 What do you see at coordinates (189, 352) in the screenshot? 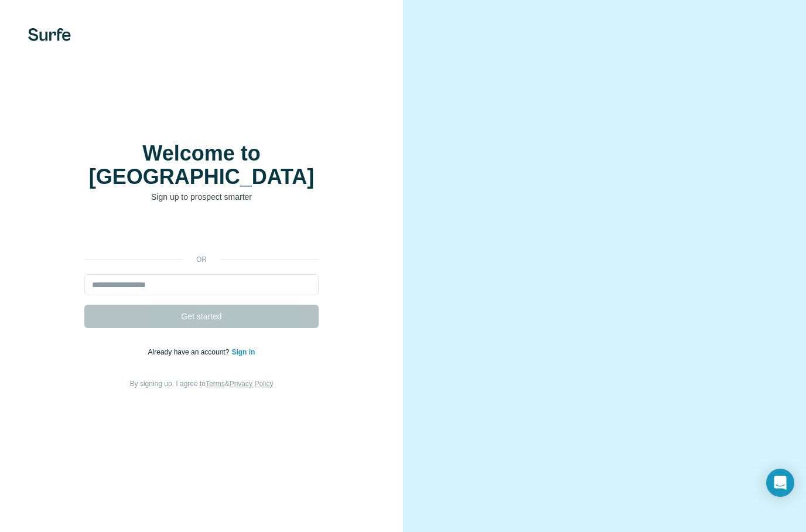
I see `span: Already have an account?` at bounding box center [189, 352].